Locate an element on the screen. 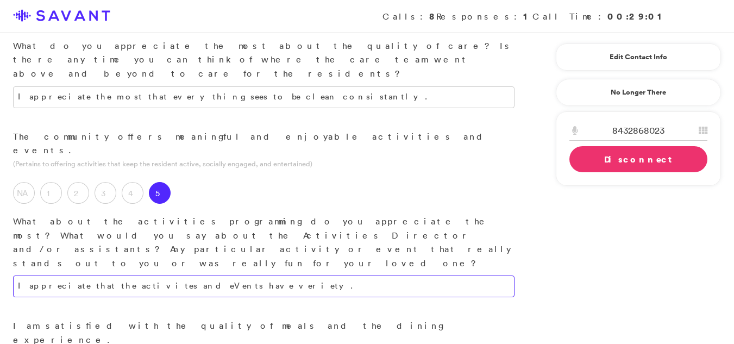  p: What about the activities programming do you appreciate the most? What would you say about the Ac... is located at coordinates (264, 242).